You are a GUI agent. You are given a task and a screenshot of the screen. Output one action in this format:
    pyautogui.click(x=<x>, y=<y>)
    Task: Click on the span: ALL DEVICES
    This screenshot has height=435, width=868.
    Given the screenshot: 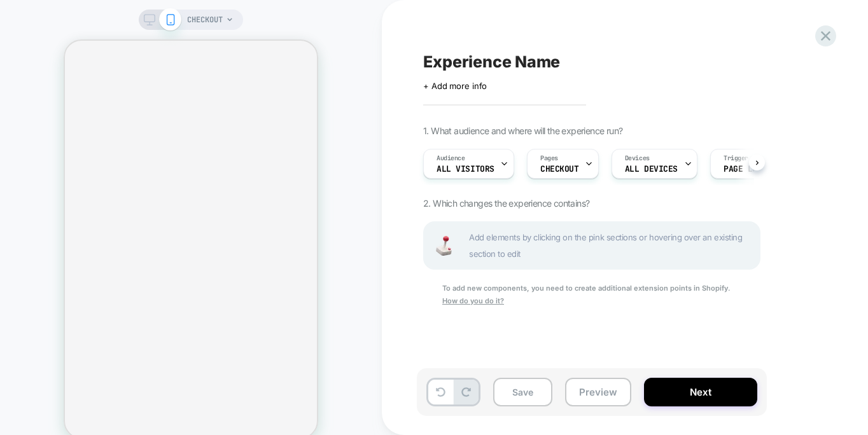 What is the action you would take?
    pyautogui.click(x=651, y=169)
    